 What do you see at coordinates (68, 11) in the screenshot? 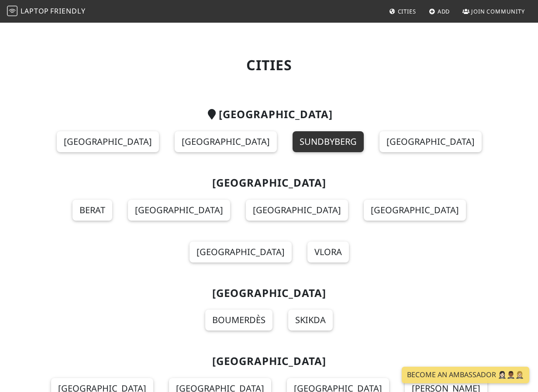
I see `span: Friendly` at bounding box center [68, 11].